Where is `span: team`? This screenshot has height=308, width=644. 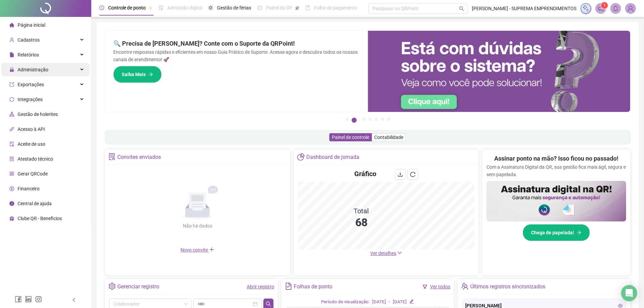 span: team is located at coordinates (465, 286).